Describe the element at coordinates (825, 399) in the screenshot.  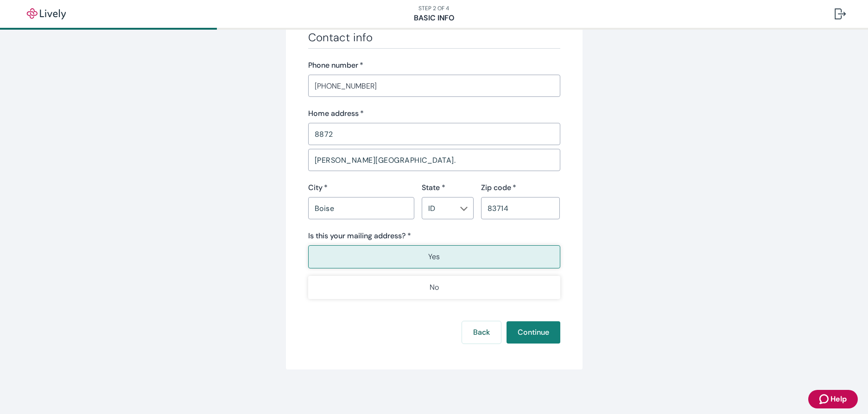
I see `svg: Zendesk support icon` at that location.